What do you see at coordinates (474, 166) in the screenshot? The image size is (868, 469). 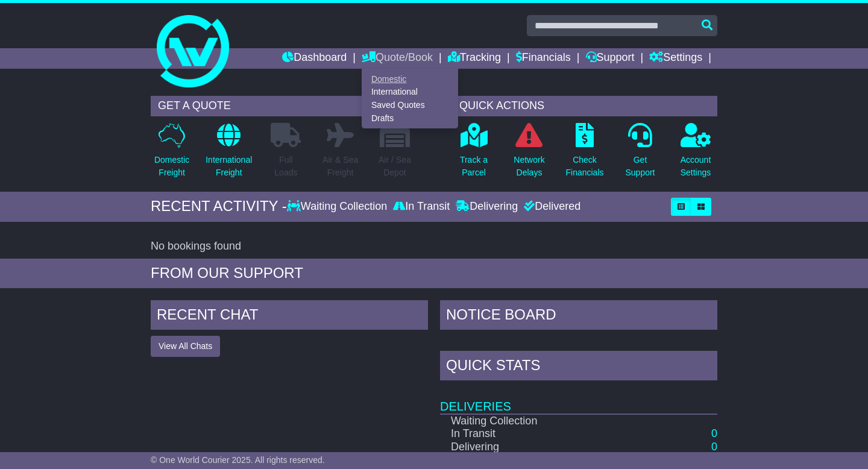 I see `p: Track a Parcel` at bounding box center [474, 166].